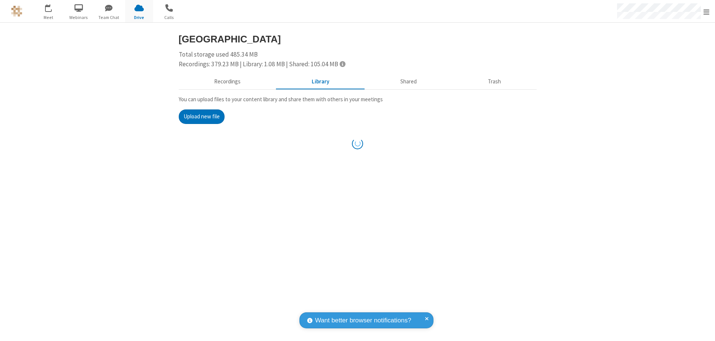 This screenshot has height=341, width=715. Describe the element at coordinates (79, 17) in the screenshot. I see `span: Webinars` at that location.